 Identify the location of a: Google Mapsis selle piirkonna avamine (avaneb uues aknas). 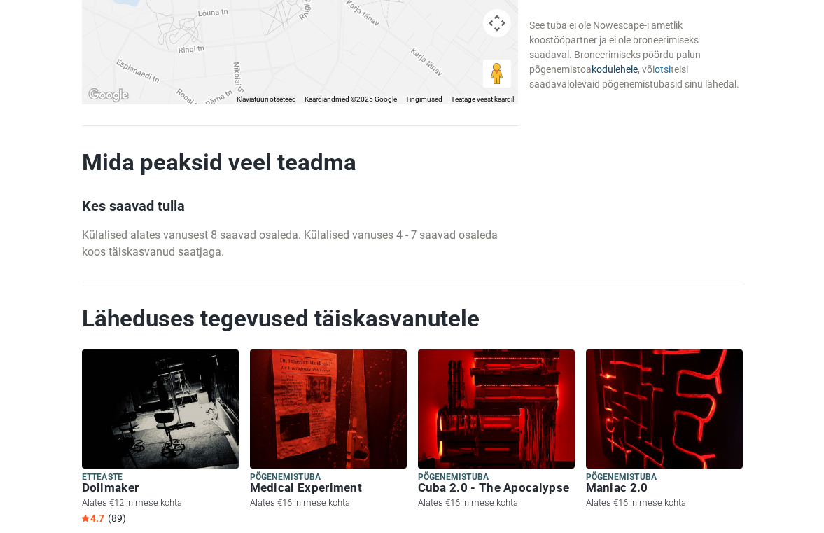
(108, 95).